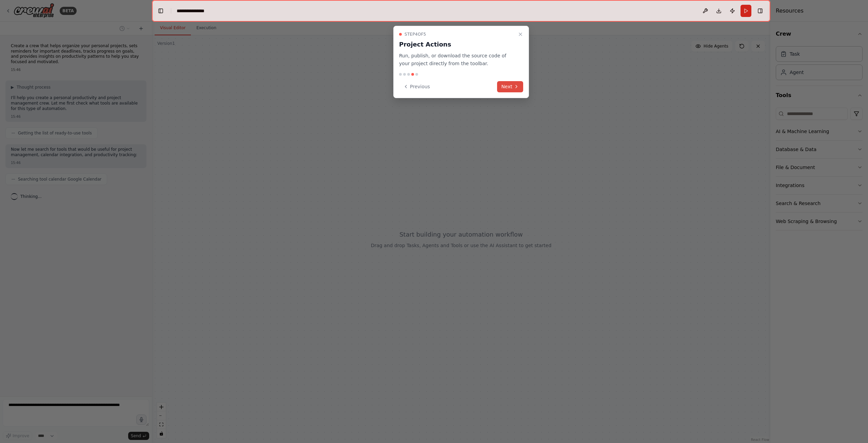 Image resolution: width=868 pixels, height=443 pixels. Describe the element at coordinates (457, 45) in the screenshot. I see `h3: Project Actions` at that location.